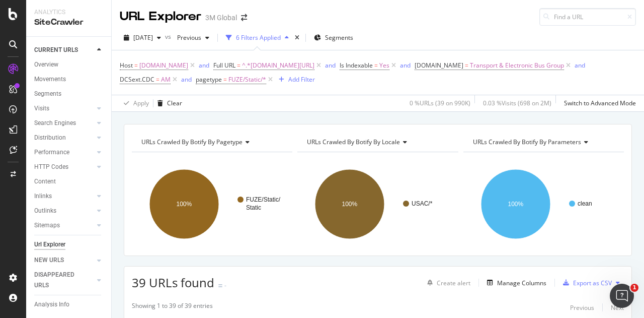 This screenshot has height=318, width=644. Describe the element at coordinates (587, 17) in the screenshot. I see `input: Find a URL` at that location.